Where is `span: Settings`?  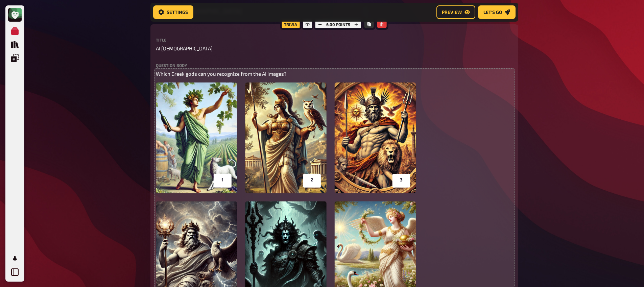
span: Settings is located at coordinates (177, 12).